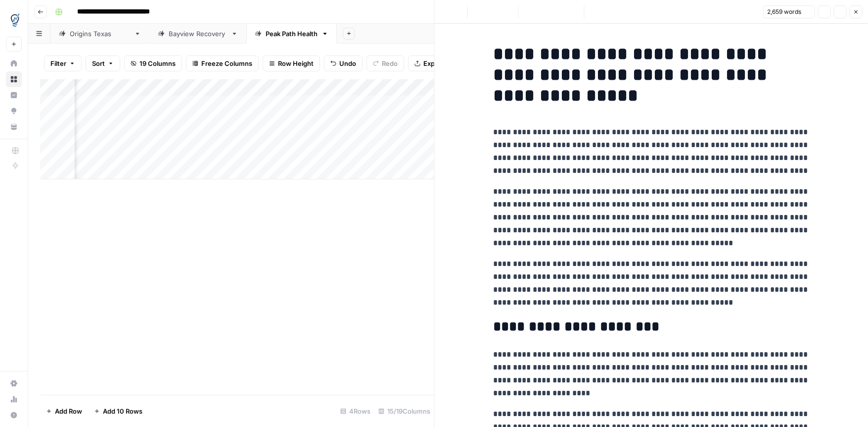  Describe the element at coordinates (103, 64) in the screenshot. I see `button: Sort` at that location.